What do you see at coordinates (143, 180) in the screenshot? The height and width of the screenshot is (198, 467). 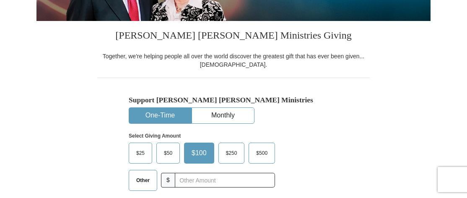 I see `span: Other` at bounding box center [143, 180].